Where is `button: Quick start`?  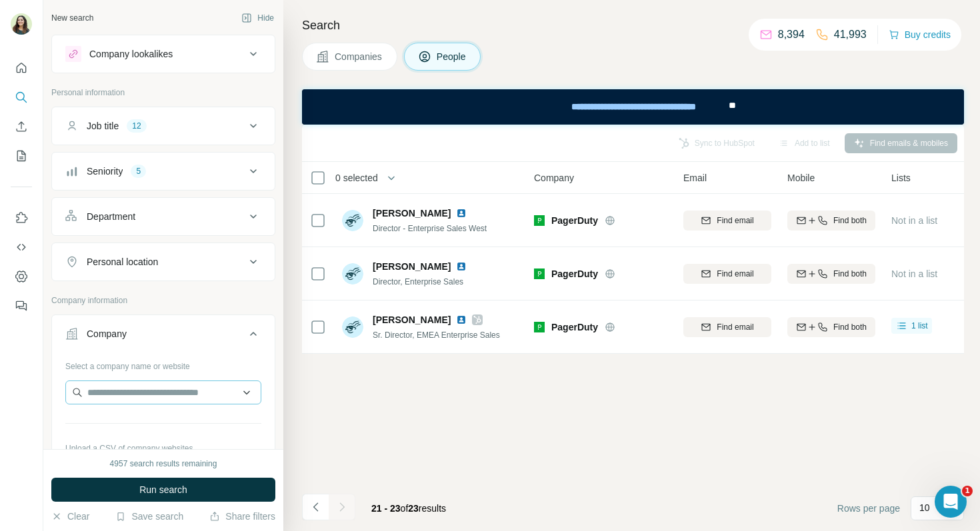 button: Quick start is located at coordinates (21, 68).